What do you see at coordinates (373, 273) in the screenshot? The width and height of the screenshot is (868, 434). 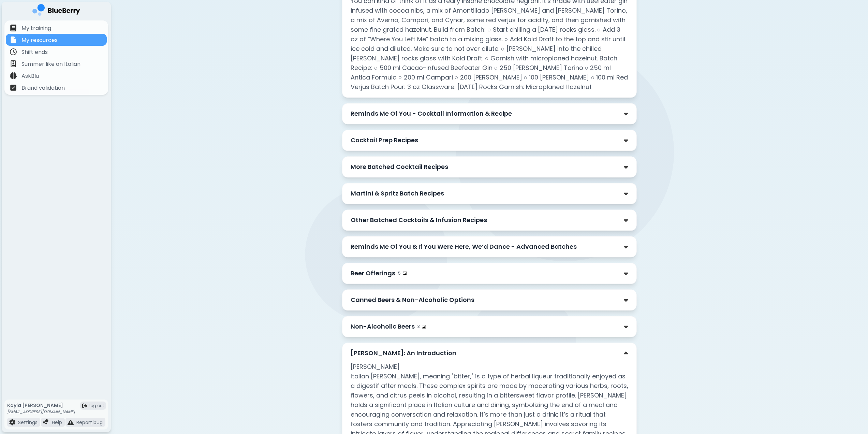 I see `p: Beer Offerings` at bounding box center [373, 273].